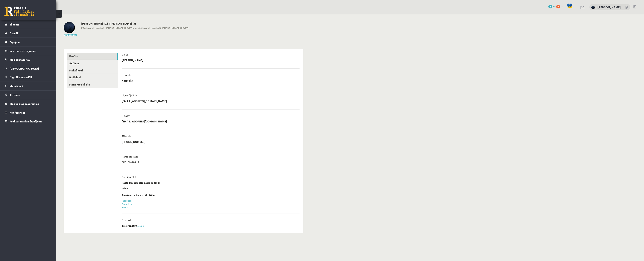 The image size is (644, 261). Describe the element at coordinates (127, 80) in the screenshot. I see `p: Karpjuks` at that location.